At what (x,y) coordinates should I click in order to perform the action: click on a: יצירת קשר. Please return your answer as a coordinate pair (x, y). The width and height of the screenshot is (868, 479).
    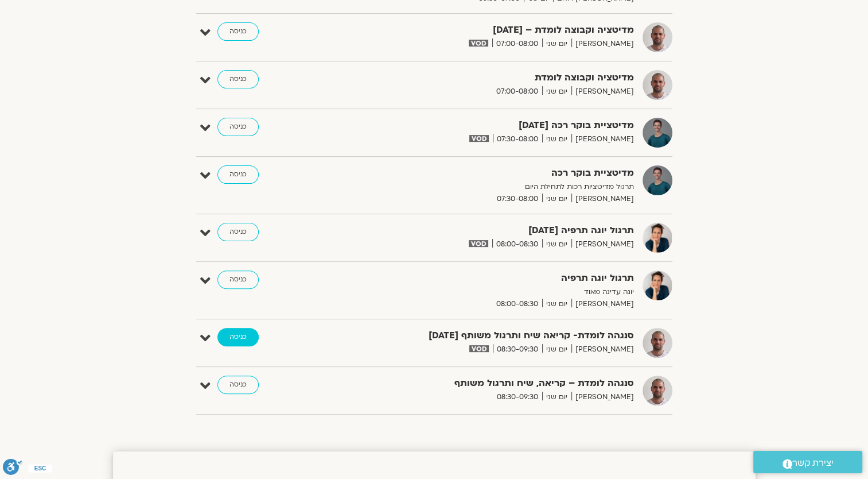
    Looking at the image, I should click on (807, 462).